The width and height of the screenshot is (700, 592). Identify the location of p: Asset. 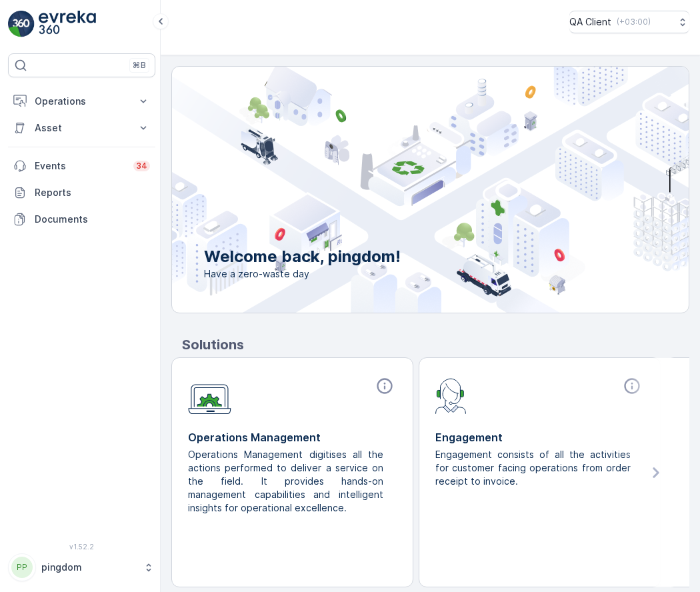
(81, 128).